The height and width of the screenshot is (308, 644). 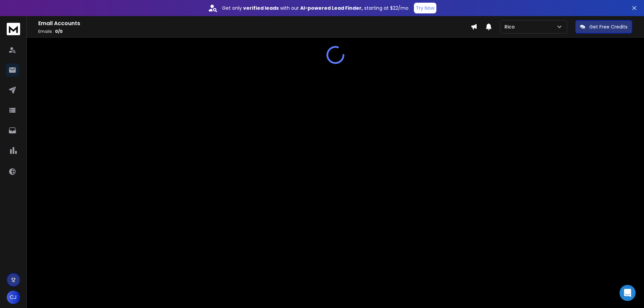 I want to click on div: Open Intercom Messenger, so click(x=627, y=293).